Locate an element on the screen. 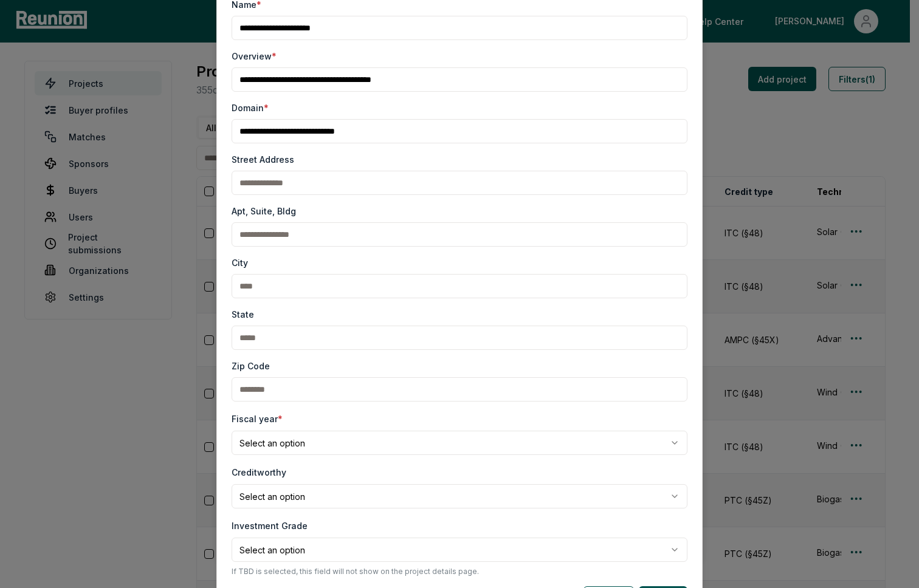 The height and width of the screenshot is (588, 919). label: Domain is located at coordinates (250, 108).